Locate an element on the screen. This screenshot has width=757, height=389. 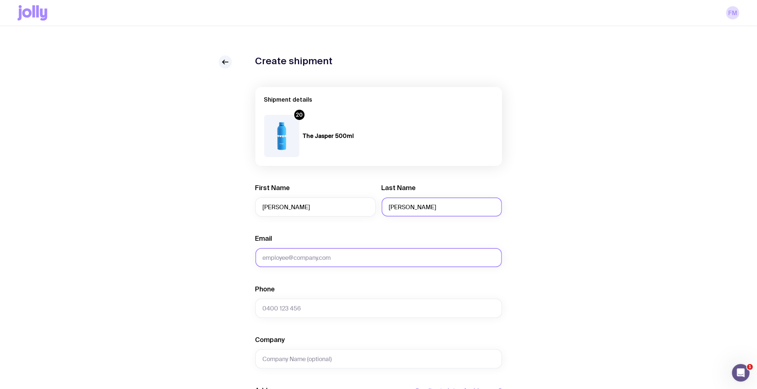
a: FM is located at coordinates (733, 13).